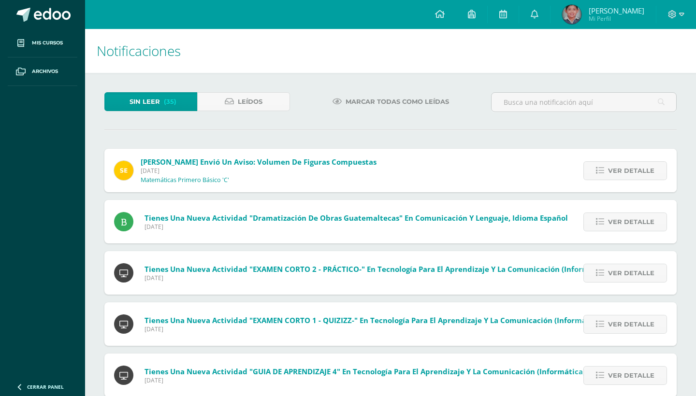  What do you see at coordinates (584, 102) in the screenshot?
I see `input: Busca una notificación aquí` at bounding box center [584, 102].